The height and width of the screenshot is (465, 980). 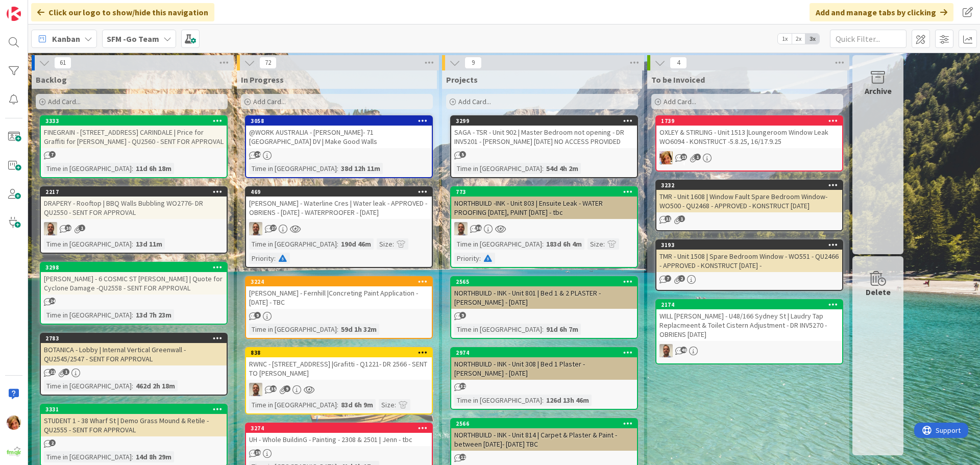 What do you see at coordinates (568, 400) in the screenshot?
I see `div: 126d 13h 46m` at bounding box center [568, 400].